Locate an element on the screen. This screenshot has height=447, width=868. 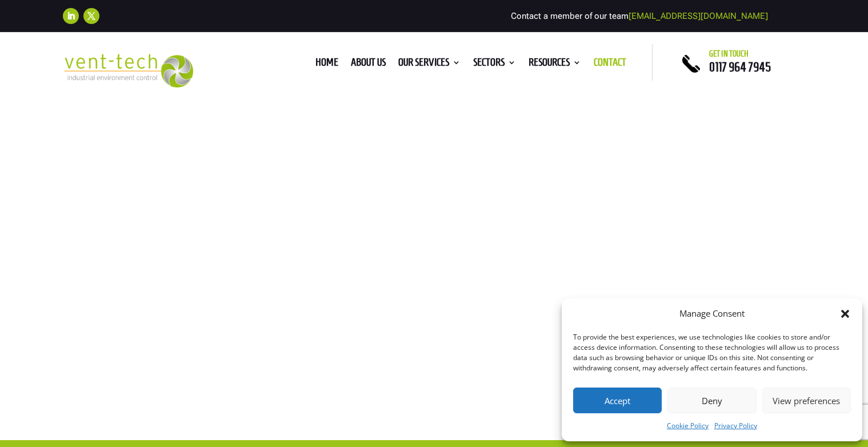
a: Our Services is located at coordinates (429, 65).